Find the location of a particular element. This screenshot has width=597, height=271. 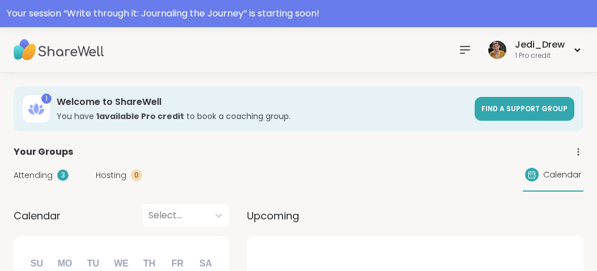

div: Your session “ Write through it: Journaling the Journey ” is starting soon! is located at coordinates (299, 14).